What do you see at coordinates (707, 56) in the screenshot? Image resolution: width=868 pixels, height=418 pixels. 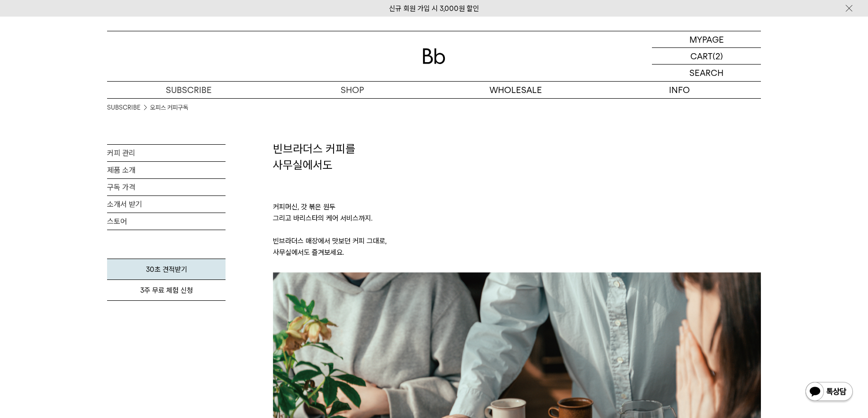 I see `a: CART (2)` at bounding box center [707, 56].